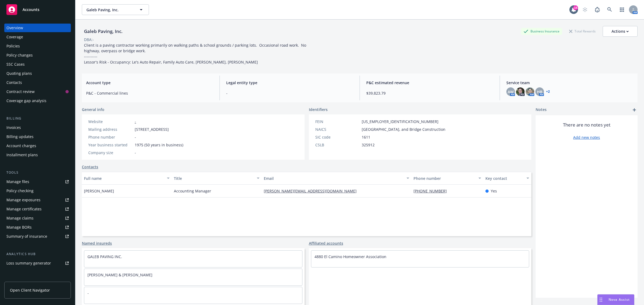 This screenshot has height=305, width=644. I want to click on div: Title, so click(214, 179).